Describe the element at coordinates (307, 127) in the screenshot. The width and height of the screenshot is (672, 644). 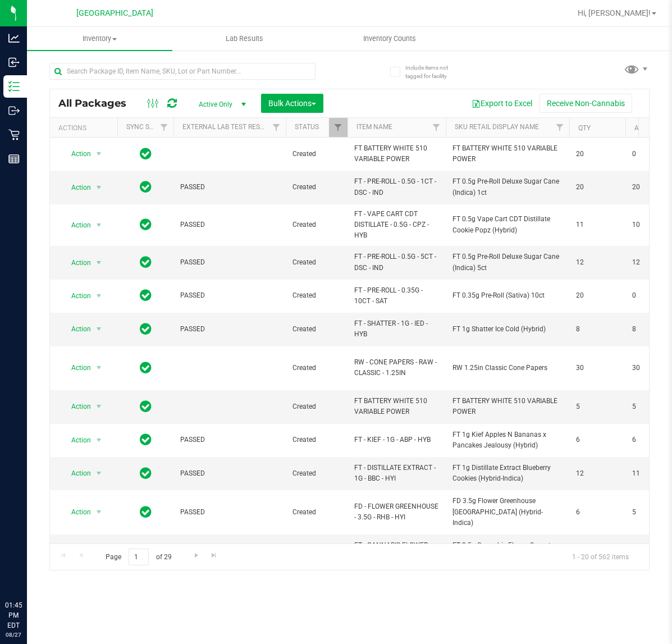
I see `a: Status` at that location.